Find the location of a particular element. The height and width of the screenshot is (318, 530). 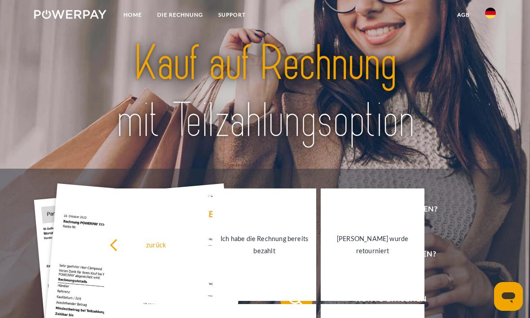

span: Rechnung erhalten? is located at coordinates (391, 209).